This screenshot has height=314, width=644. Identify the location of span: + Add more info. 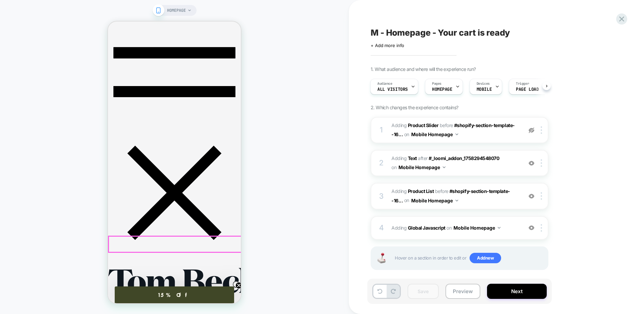
(387, 45).